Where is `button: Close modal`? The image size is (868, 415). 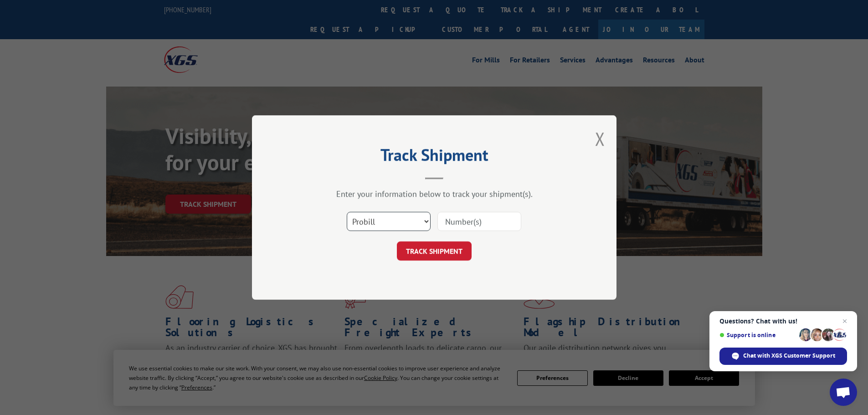 button: Close modal is located at coordinates (600, 139).